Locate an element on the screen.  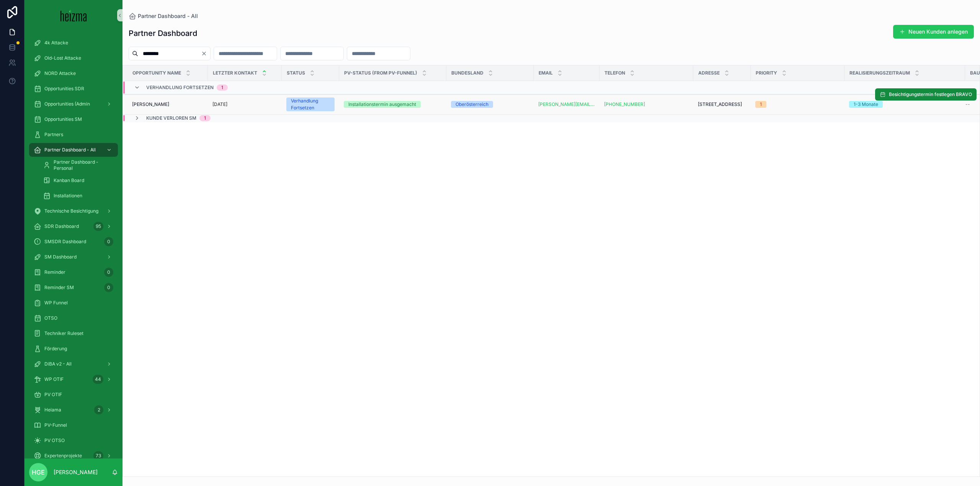
a: Partner Dashboard - All is located at coordinates (73, 150).